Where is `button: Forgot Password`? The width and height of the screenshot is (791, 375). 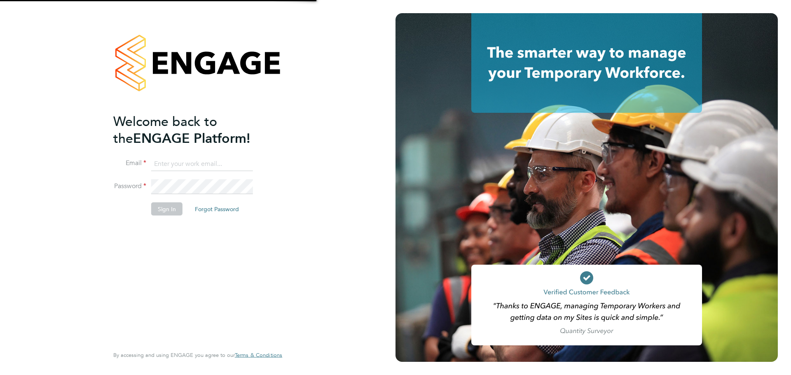 button: Forgot Password is located at coordinates (217, 209).